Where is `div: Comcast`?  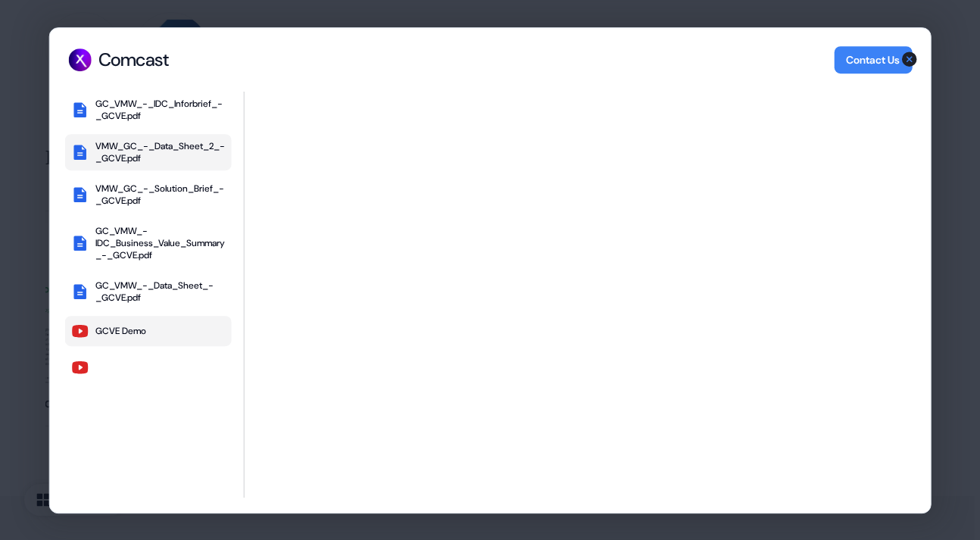 div: Comcast is located at coordinates (133, 60).